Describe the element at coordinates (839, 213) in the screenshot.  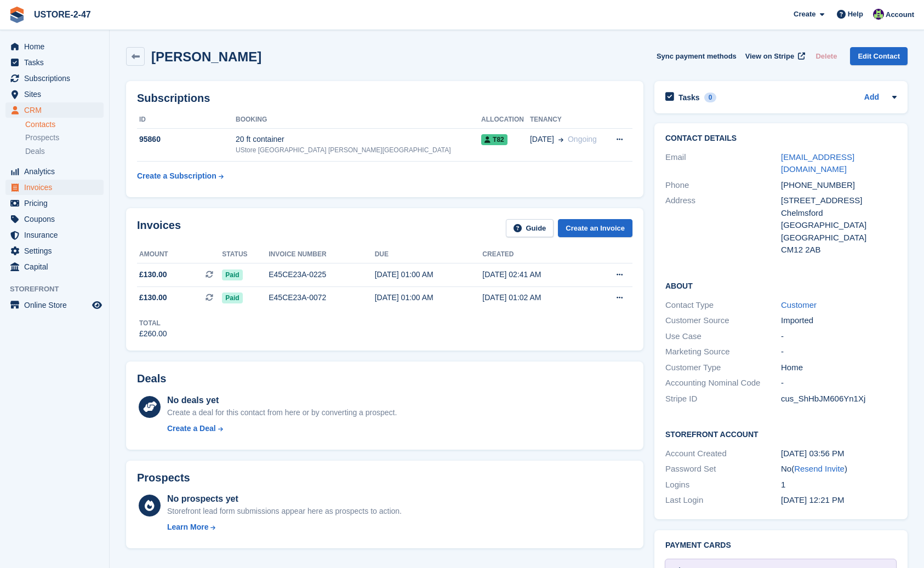
I see `div: Chelmsford` at that location.